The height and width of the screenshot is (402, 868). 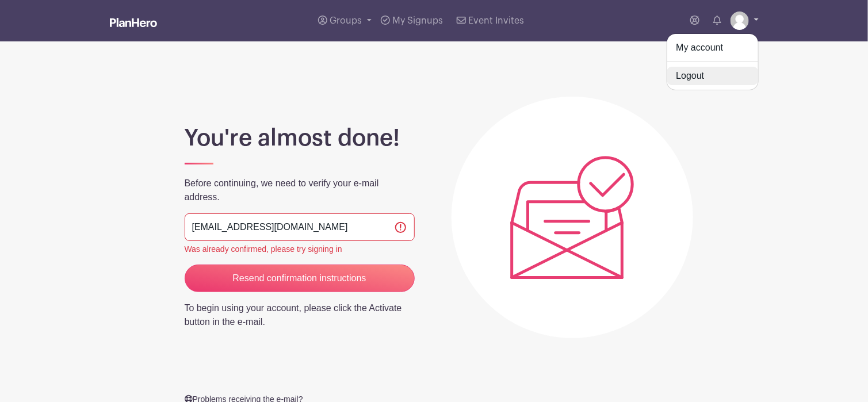 What do you see at coordinates (713, 61) in the screenshot?
I see `div: Groups` at bounding box center [713, 61].